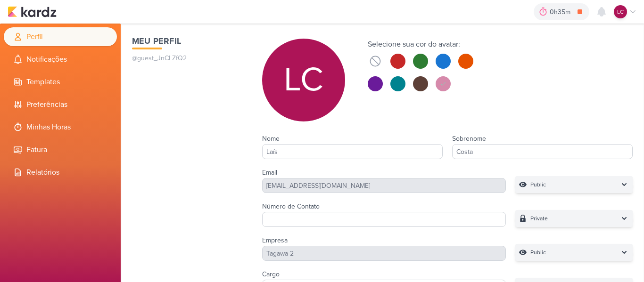 The width and height of the screenshot is (644, 282). What do you see at coordinates (60, 37) in the screenshot?
I see `li: Perfil` at bounding box center [60, 37].